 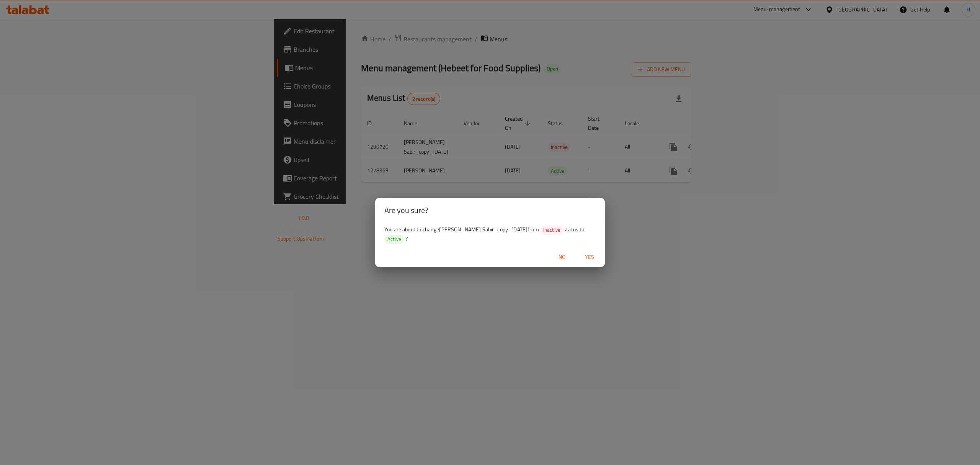 I want to click on button: Yes, so click(x=589, y=257).